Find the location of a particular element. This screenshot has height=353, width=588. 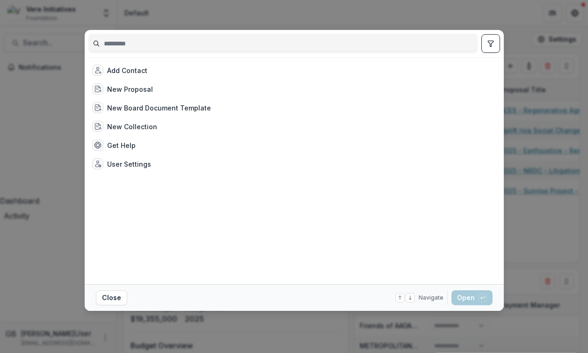

div: New Collection is located at coordinates (132, 126).